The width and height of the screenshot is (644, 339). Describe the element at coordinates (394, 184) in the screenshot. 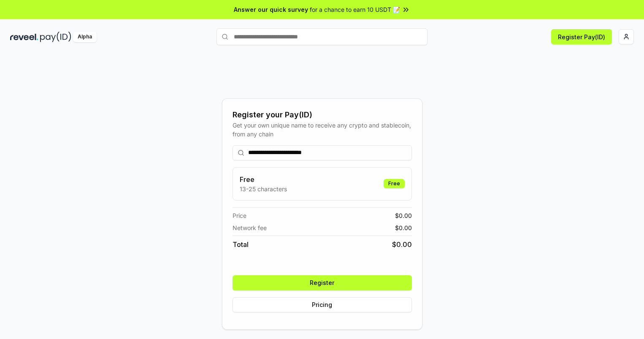

I see `div: Free` at that location.